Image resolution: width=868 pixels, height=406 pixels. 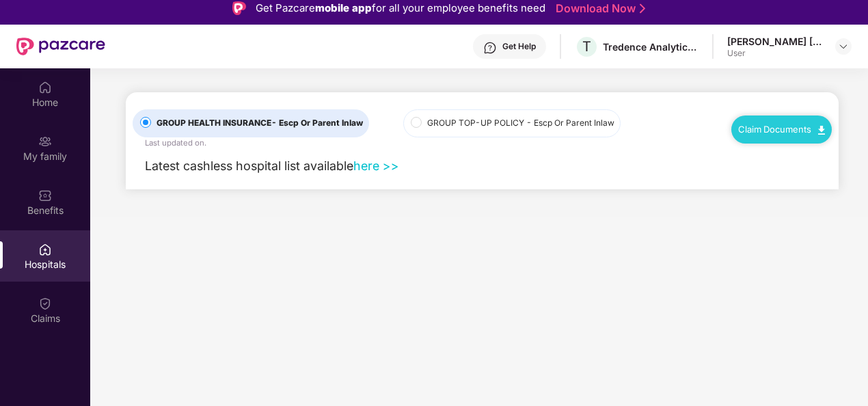 I want to click on div: Last updated on ., so click(x=175, y=143).